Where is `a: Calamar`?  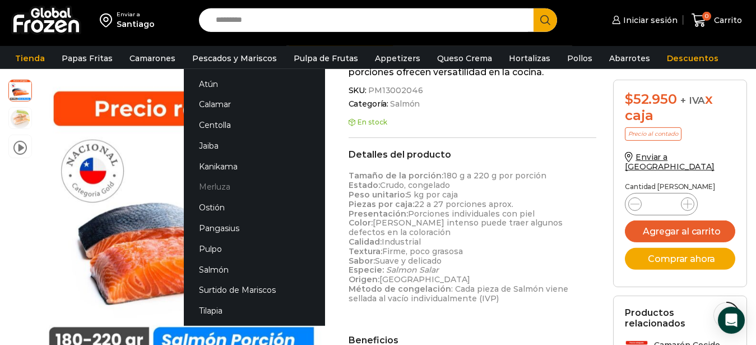
a: Calamar is located at coordinates (254, 104).